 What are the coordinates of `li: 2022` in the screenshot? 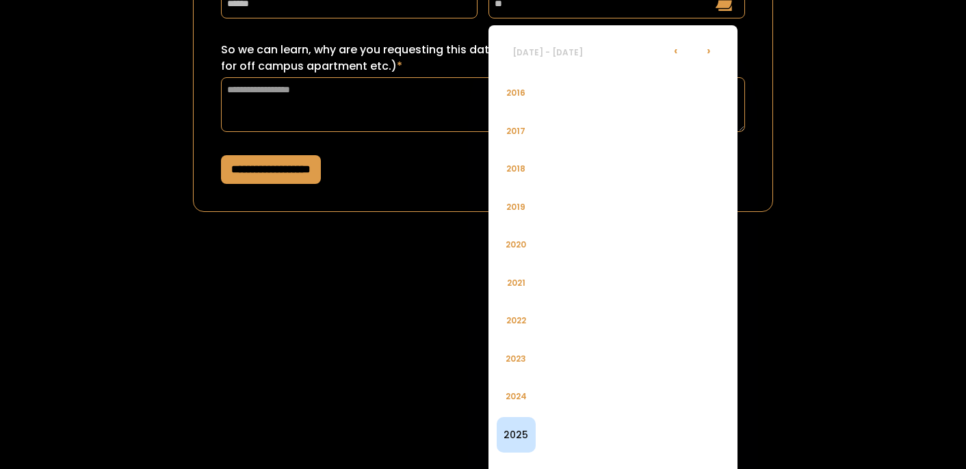 It's located at (516, 321).